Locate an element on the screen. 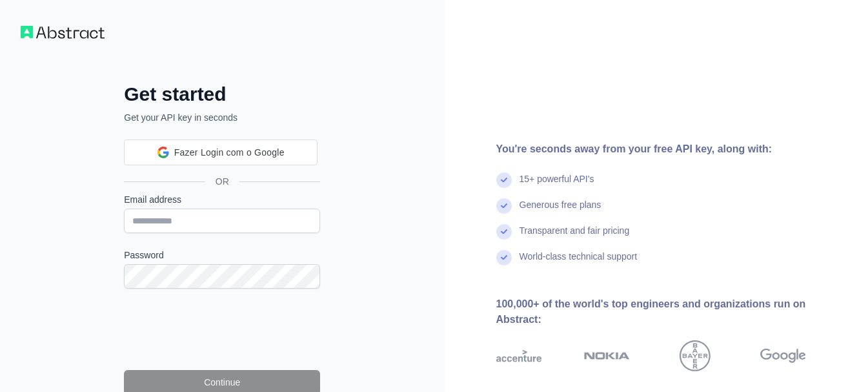 This screenshot has width=868, height=392. img: google is located at coordinates (783, 355).